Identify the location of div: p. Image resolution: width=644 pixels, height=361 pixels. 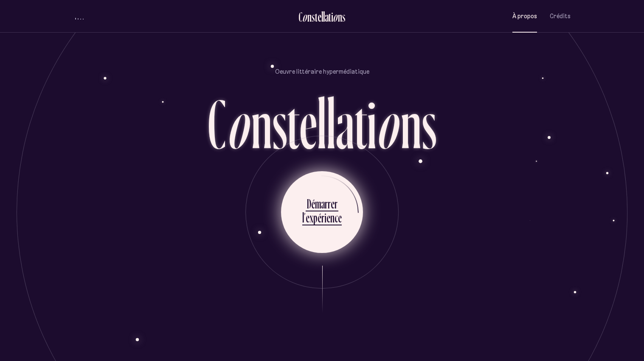
(315, 218).